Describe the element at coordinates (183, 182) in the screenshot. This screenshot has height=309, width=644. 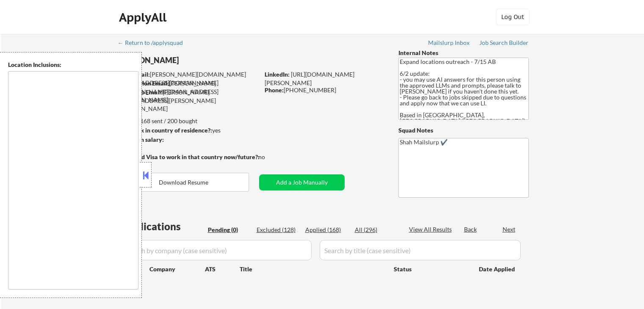
I see `button: Download Resume` at that location.